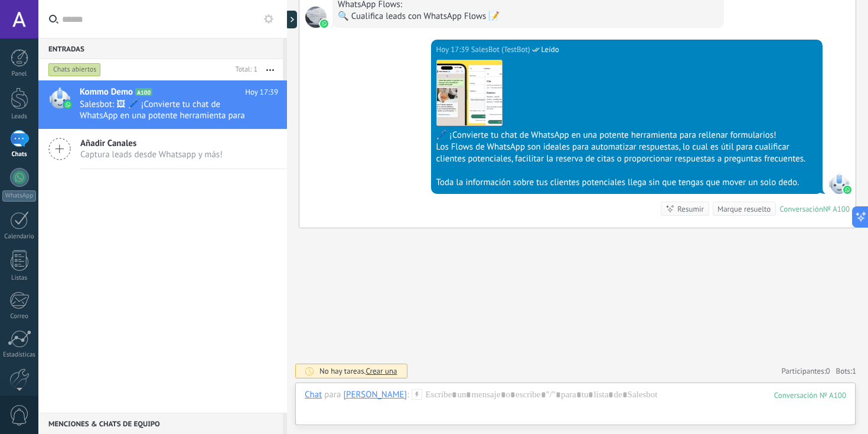 Image resolution: width=868 pixels, height=434 pixels. What do you see at coordinates (333, 395) in the screenshot?
I see `span: para` at bounding box center [333, 395].